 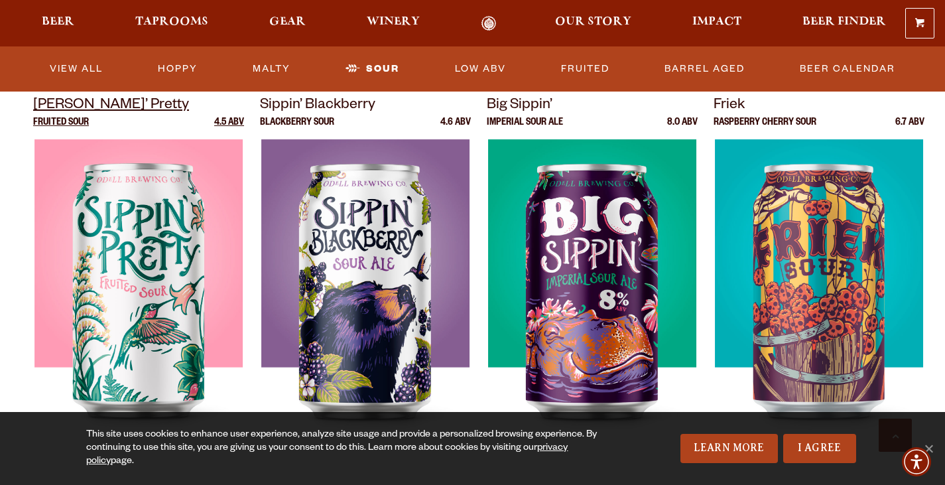 I want to click on span: Our Story, so click(x=593, y=22).